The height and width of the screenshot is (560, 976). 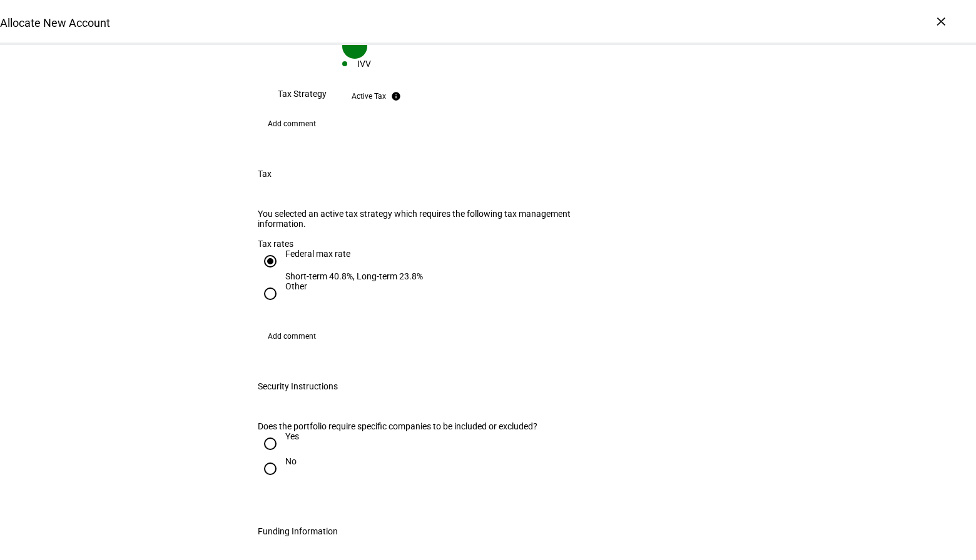 I want to click on div: Does the portfolio require specific companies to be included or excluded?, so click(x=419, y=426).